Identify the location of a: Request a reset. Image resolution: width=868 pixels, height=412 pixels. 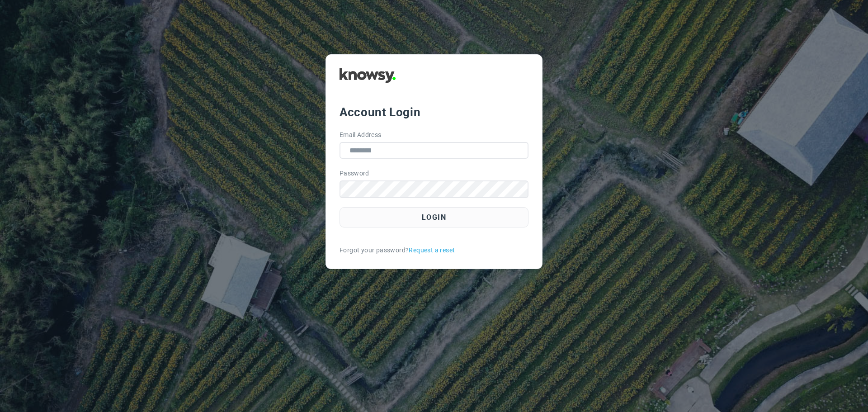
(432, 250).